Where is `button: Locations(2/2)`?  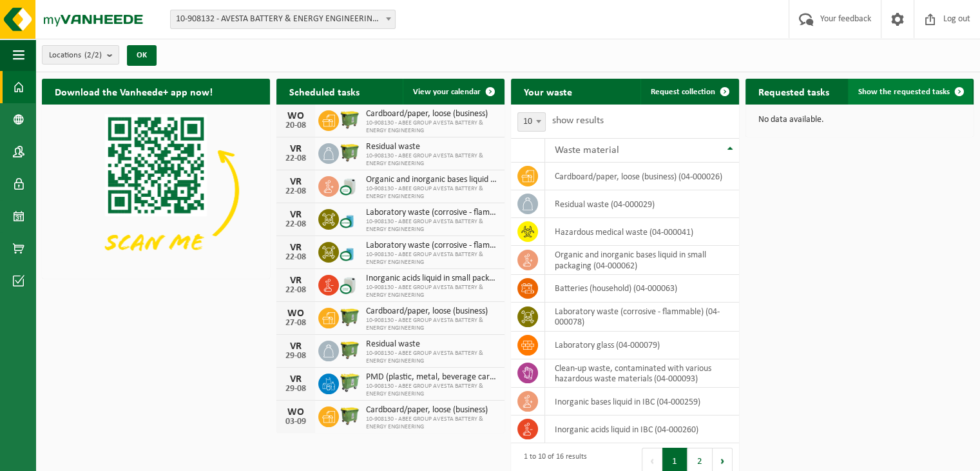
button: Locations(2/2) is located at coordinates (80, 55).